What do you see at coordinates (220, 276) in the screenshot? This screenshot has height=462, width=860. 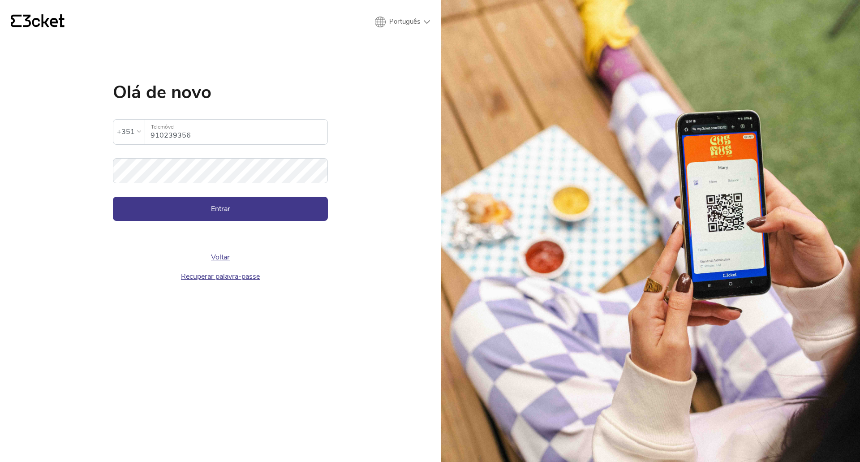 I see `a: Recuperar palavra-passe` at bounding box center [220, 276].